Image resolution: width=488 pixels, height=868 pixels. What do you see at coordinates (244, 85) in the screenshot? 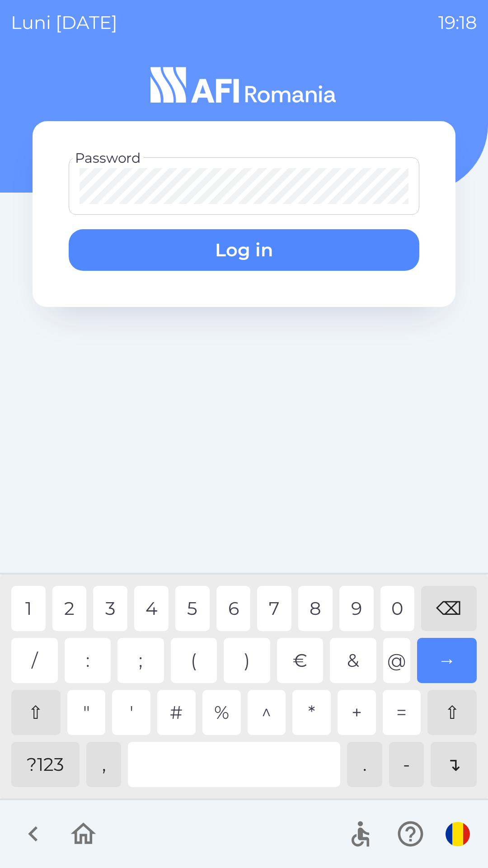
I see `img: Logo` at bounding box center [244, 85].